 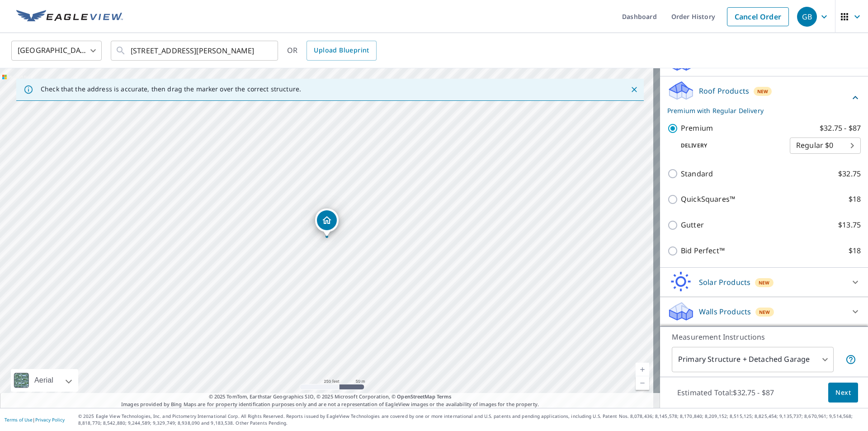 What do you see at coordinates (843, 393) in the screenshot?
I see `button: Next` at bounding box center [843, 393].